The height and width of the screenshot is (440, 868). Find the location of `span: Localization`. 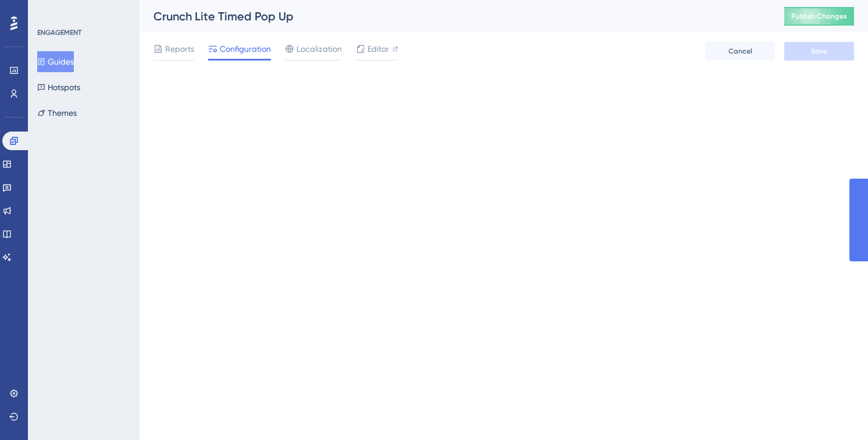

span: Localization is located at coordinates (320, 49).